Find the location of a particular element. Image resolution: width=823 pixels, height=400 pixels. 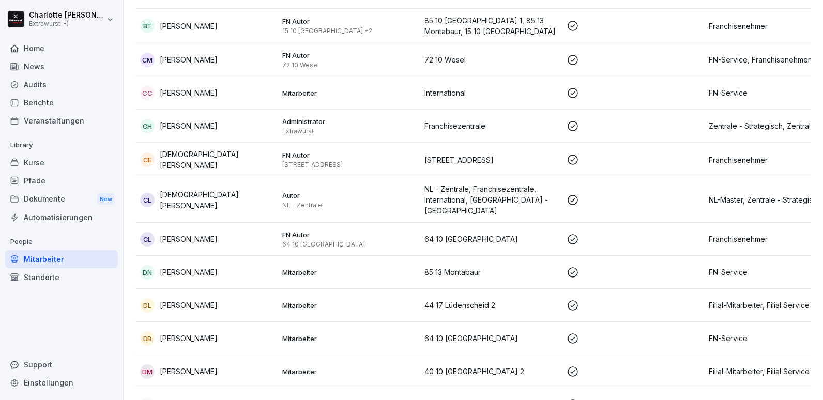

p: NL - Zentrale is located at coordinates (349, 205).